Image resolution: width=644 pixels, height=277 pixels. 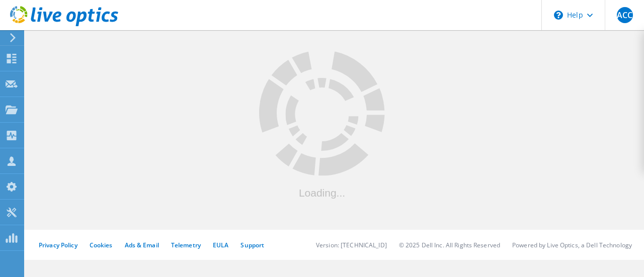 What do you see at coordinates (64, 25) in the screenshot?
I see `a: Live Optics Dashboard` at bounding box center [64, 25].